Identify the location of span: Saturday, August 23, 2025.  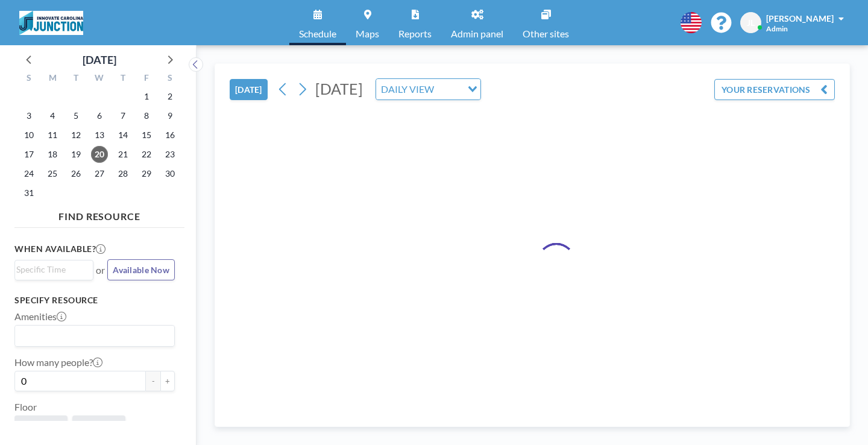
(170, 154).